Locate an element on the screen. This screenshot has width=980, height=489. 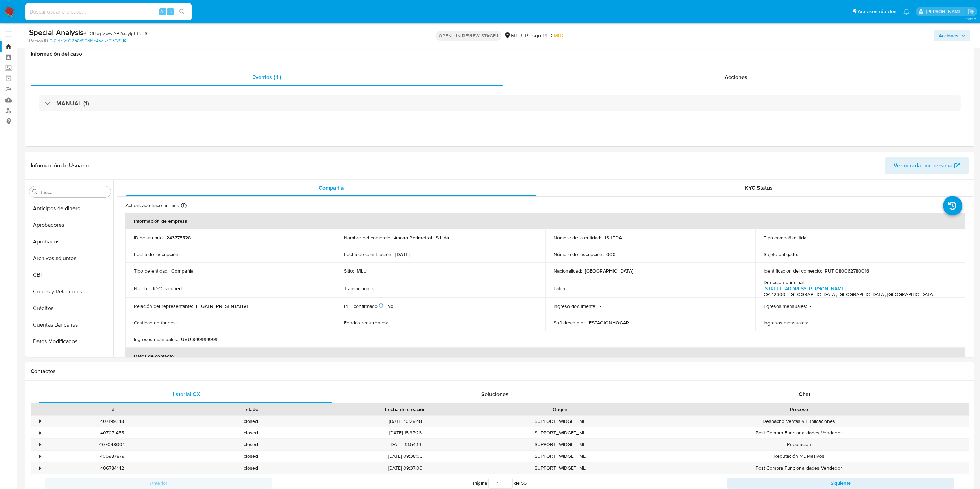
div: Estado is located at coordinates (251, 409).